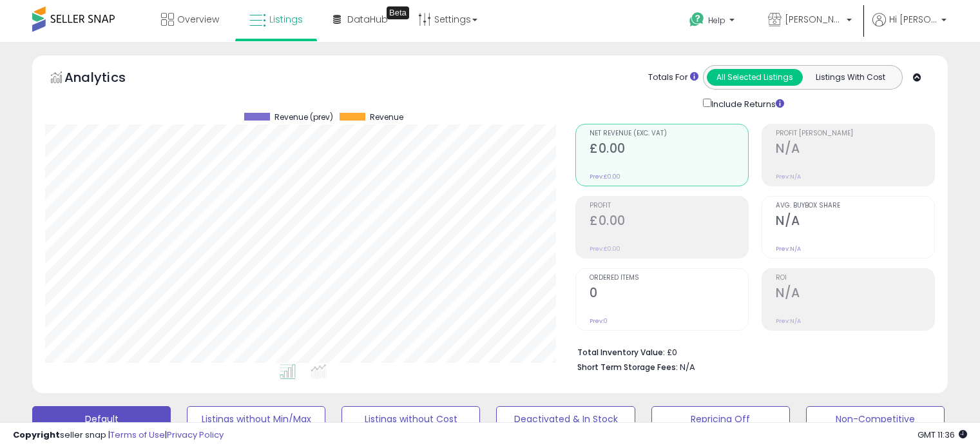 The height and width of the screenshot is (448, 980). I want to click on button: Deactivated & In Stock, so click(565, 419).